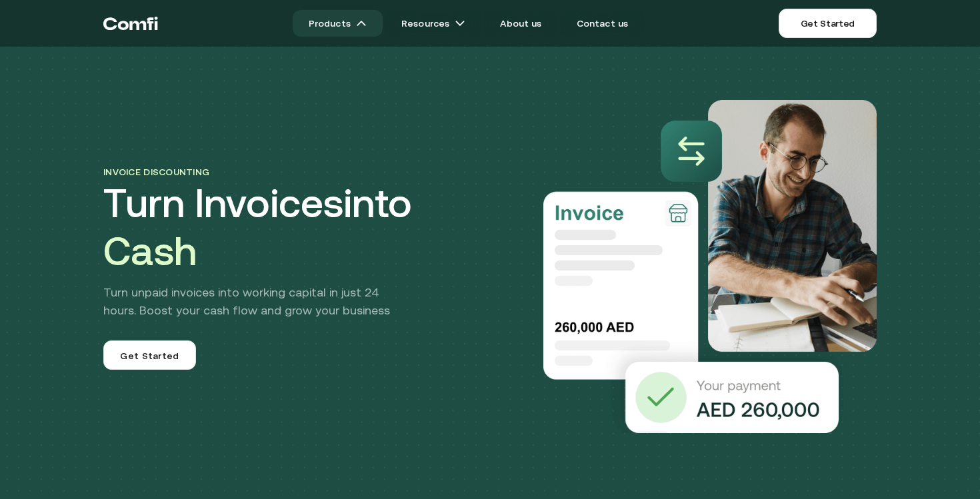 The width and height of the screenshot is (980, 499). Describe the element at coordinates (603, 23) in the screenshot. I see `a: Contact us` at that location.